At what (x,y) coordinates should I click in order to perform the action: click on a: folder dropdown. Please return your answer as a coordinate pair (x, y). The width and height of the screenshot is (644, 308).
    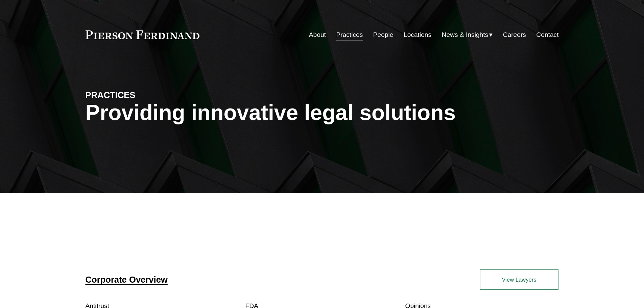
    Looking at the image, I should click on (468, 35).